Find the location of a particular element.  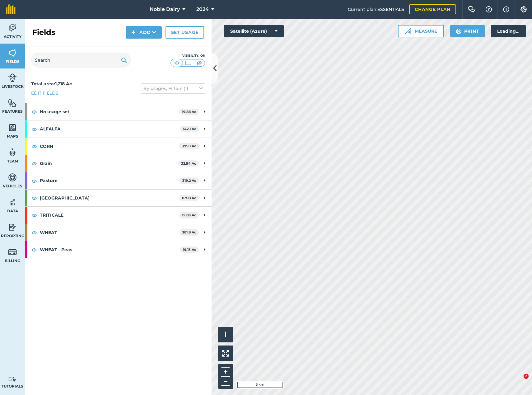

strong: 19.88 Ac is located at coordinates (189, 112).